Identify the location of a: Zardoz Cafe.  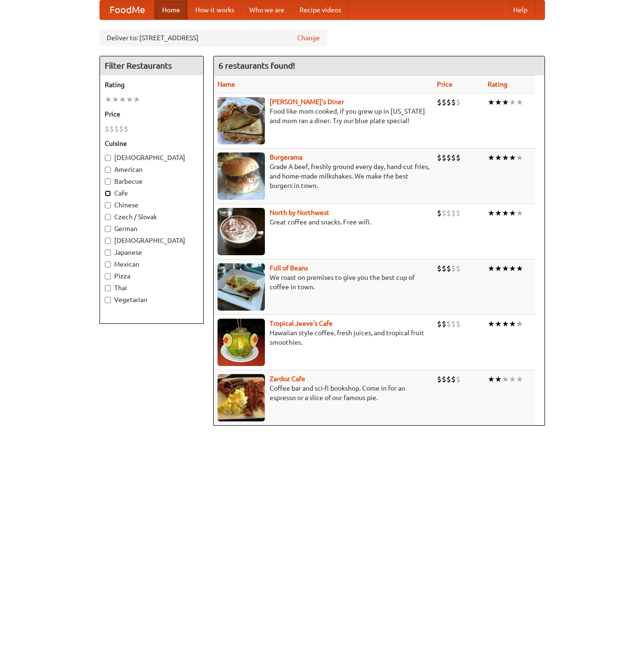
(287, 379).